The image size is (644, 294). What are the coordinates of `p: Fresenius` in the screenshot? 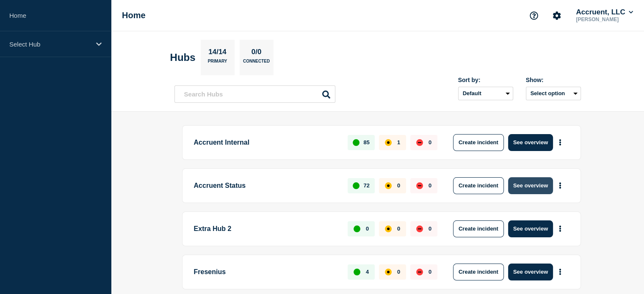 It's located at (266, 272).